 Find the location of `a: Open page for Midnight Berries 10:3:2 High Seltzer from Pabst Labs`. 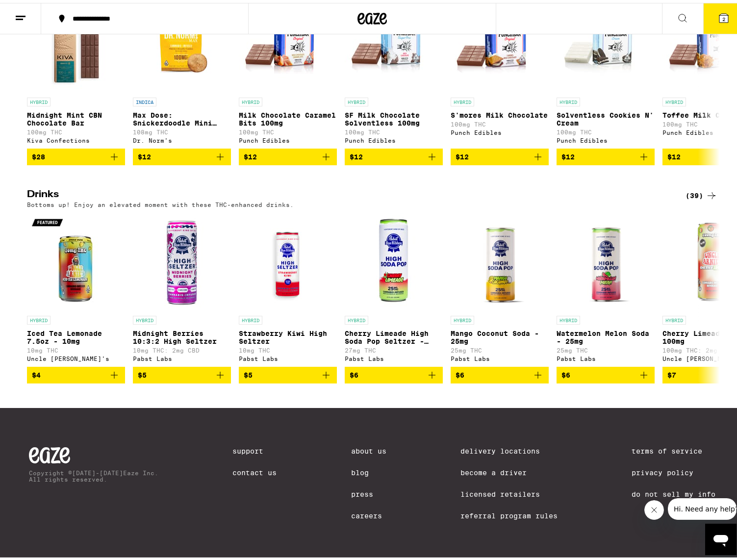

a: Open page for Midnight Berries 10:3:2 High Seltzer from Pabst Labs is located at coordinates (182, 287).